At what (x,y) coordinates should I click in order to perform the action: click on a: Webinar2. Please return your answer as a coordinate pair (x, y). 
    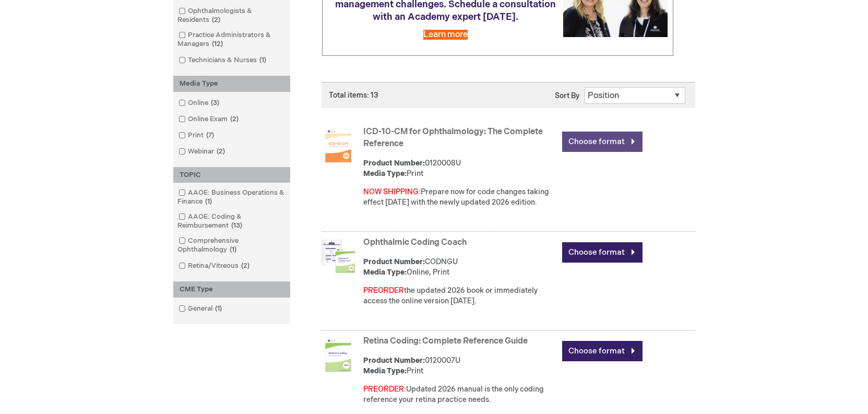
    Looking at the image, I should click on (203, 152).